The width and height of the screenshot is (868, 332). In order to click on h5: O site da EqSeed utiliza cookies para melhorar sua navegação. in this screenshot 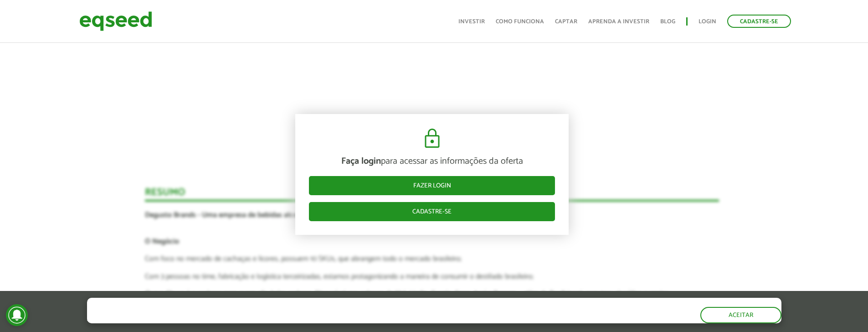, I will do `click(252, 305)`.